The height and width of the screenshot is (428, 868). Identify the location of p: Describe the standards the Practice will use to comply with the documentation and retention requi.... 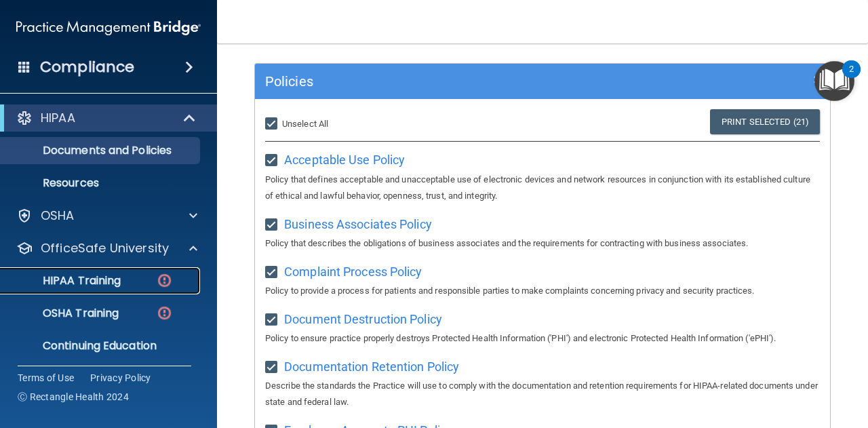
(542, 394).